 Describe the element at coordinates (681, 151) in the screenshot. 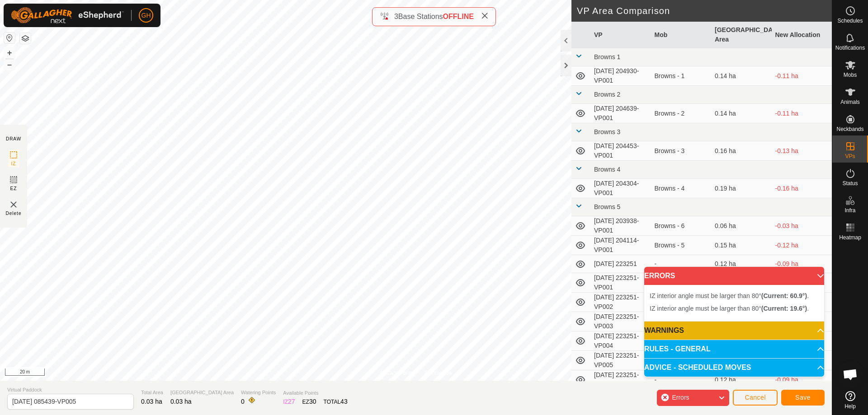

I see `div: Browns - 3` at that location.